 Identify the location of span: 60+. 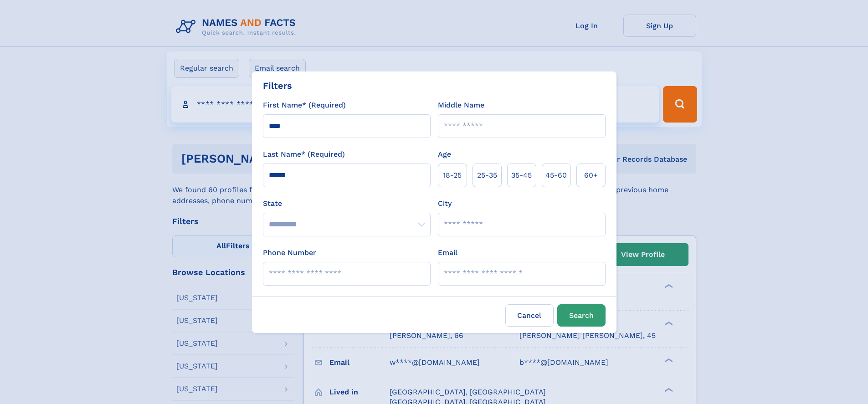
(591, 175).